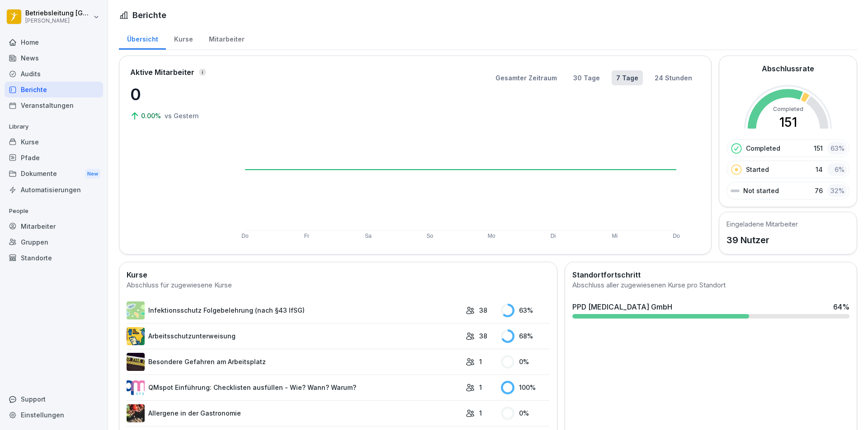 This screenshot has width=868, height=430. Describe the element at coordinates (53, 74) in the screenshot. I see `div: Audits` at that location.